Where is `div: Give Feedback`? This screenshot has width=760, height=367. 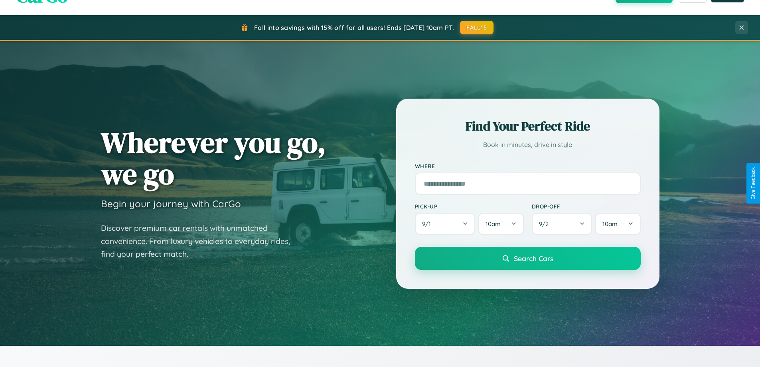 div: Give Feedback is located at coordinates (754, 183).